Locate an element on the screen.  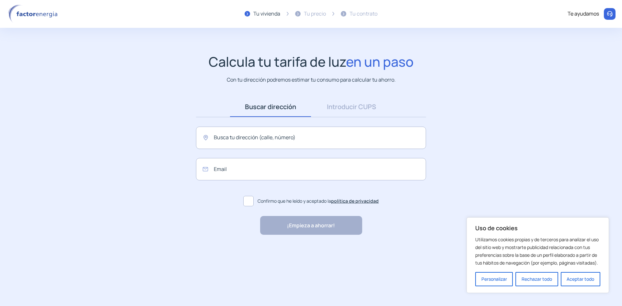
div: Tu precio is located at coordinates (315, 14).